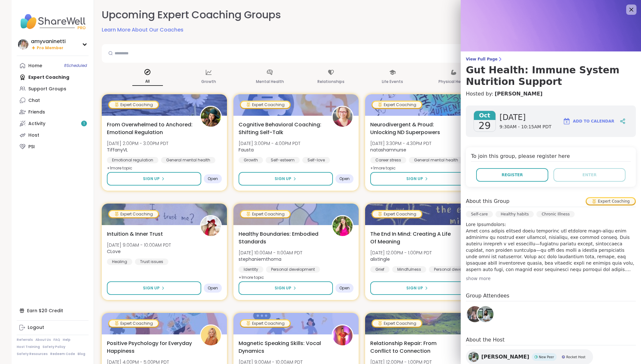  I want to click on span: Pro Member, so click(50, 48).